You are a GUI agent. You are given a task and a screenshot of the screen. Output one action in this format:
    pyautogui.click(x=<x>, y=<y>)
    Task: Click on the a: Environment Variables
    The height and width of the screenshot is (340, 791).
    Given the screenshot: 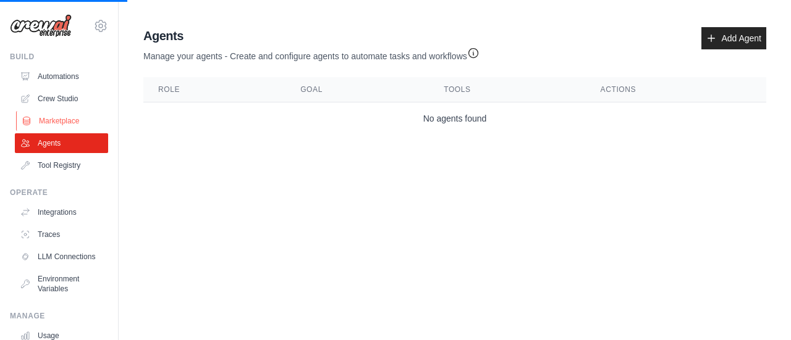 What is the action you would take?
    pyautogui.click(x=61, y=284)
    